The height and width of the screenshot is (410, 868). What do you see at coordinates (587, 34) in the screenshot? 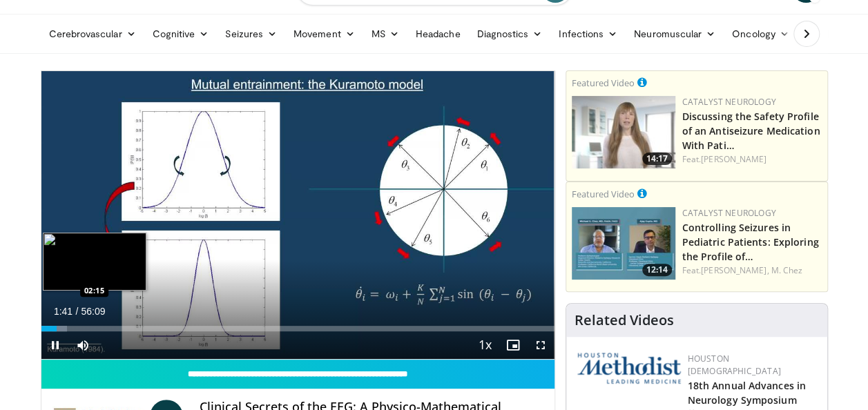
I see `a: Infections` at bounding box center [587, 34].